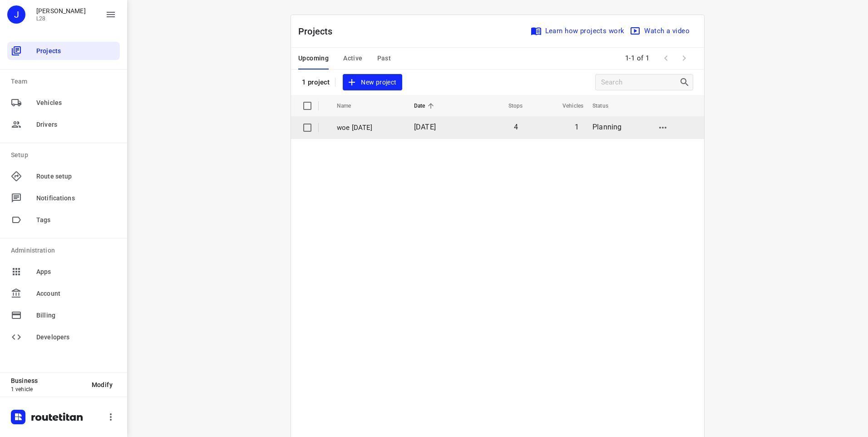 This screenshot has width=868, height=437. Describe the element at coordinates (61, 19) in the screenshot. I see `p: L28` at that location.